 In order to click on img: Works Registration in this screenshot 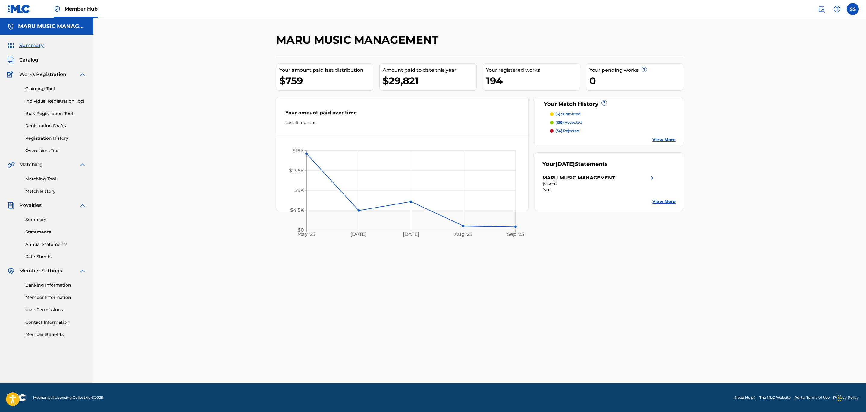, I will do `click(11, 74)`.